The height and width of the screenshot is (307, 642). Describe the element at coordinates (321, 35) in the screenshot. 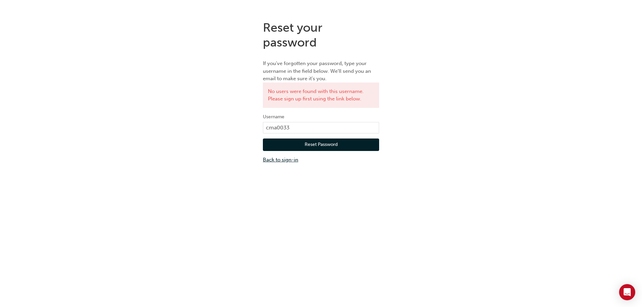

I see `h1: Reset your password` at that location.